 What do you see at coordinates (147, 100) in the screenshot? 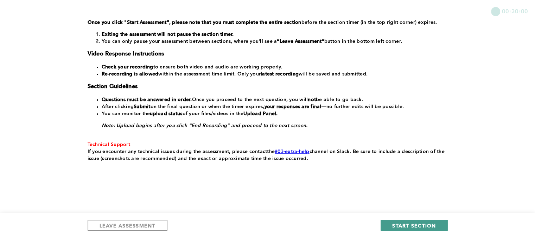
I see `strong: Questions must be answered in order.` at bounding box center [147, 100].